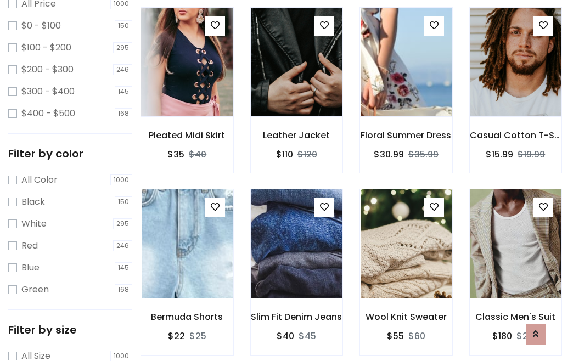 This screenshot has width=562, height=361. Describe the element at coordinates (528, 336) in the screenshot. I see `del: $200` at that location.